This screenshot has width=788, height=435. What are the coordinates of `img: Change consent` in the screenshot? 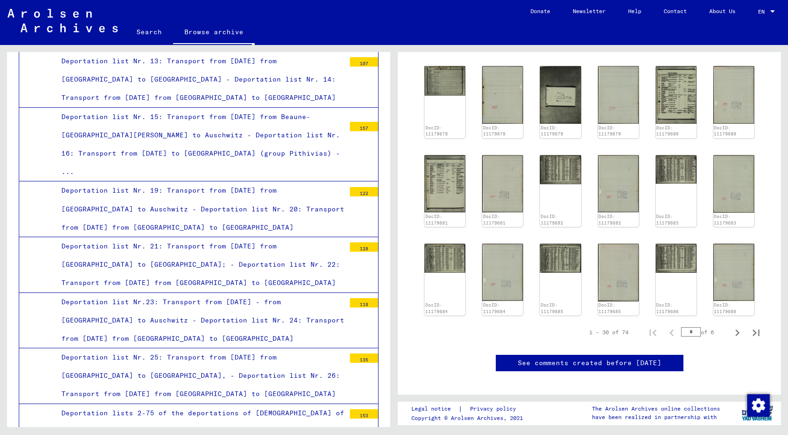 It's located at (759, 406).